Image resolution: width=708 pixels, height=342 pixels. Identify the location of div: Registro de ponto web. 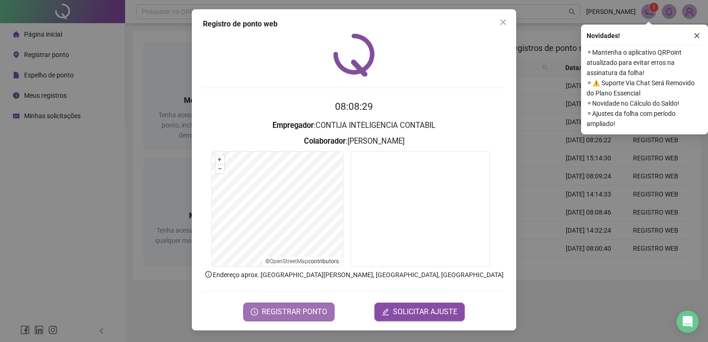
(354, 24).